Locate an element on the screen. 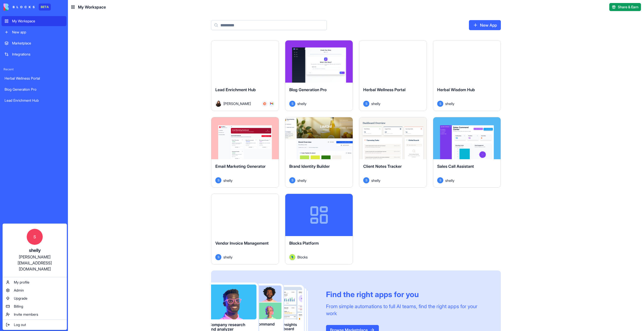  a: Upgrade is located at coordinates (35, 298).